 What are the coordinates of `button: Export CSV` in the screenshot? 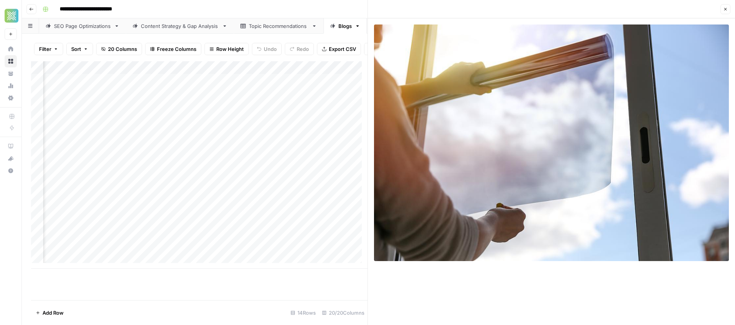 It's located at (339, 49).